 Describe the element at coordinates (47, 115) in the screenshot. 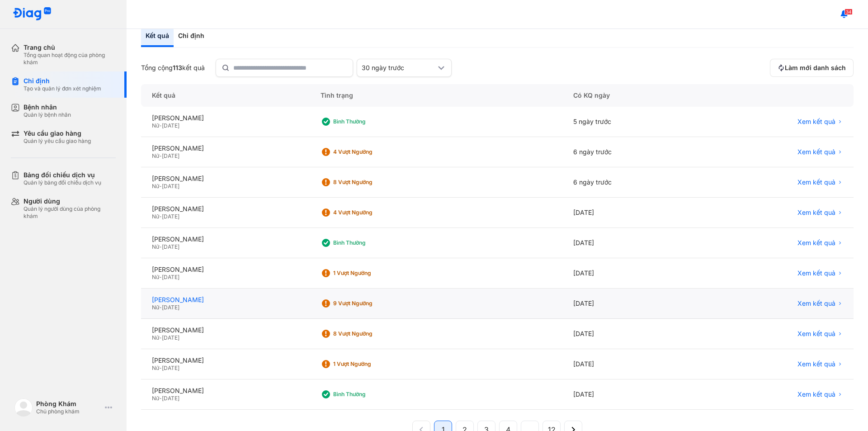

I see `div: Quản lý bệnh nhân` at that location.